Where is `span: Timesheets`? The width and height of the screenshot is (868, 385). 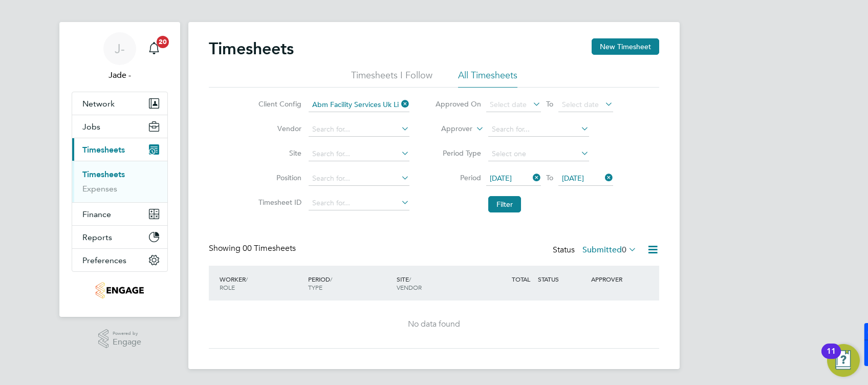 span: Timesheets is located at coordinates (104, 150).